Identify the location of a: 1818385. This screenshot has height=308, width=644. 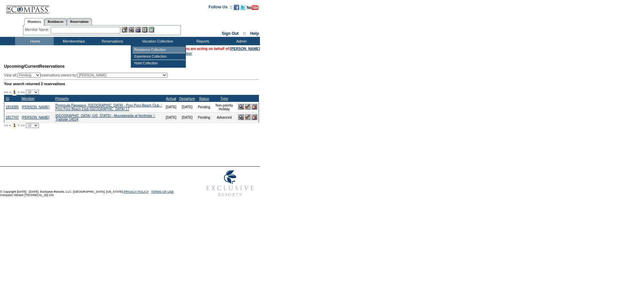
(12, 107).